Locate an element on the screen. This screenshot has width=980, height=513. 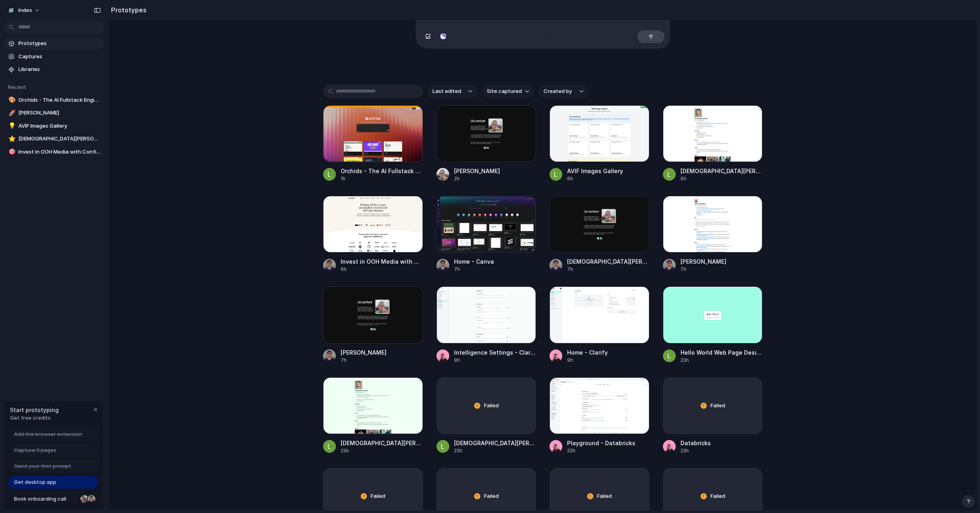
div: Home - Clarify is located at coordinates (588, 353).